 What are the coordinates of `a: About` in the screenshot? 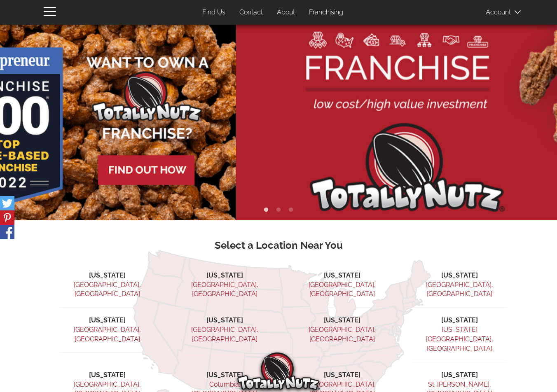 It's located at (286, 12).